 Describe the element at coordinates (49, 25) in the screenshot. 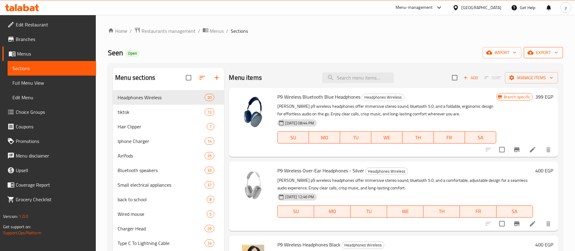

I see `a: Edit Restaurant` at that location.